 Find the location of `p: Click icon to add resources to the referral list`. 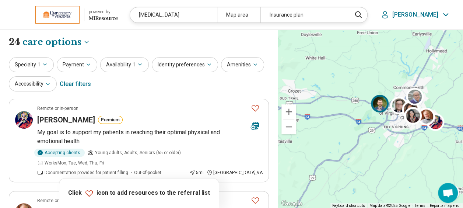

p: Click icon to add resources to the referral list is located at coordinates (139, 193).